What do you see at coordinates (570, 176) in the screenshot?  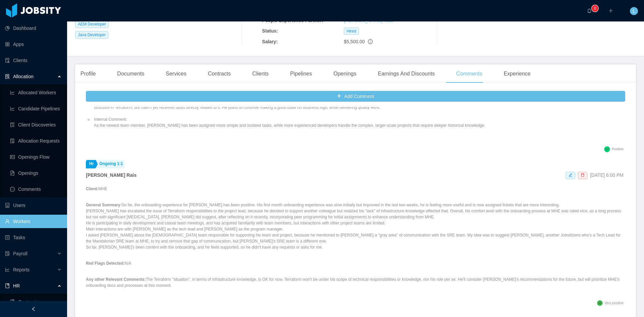 I see `i: icon: edit` at bounding box center [570, 176].